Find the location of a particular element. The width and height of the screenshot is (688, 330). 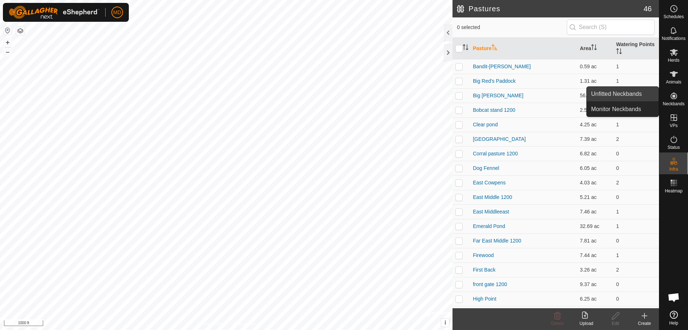

a: Big Red's Paddock is located at coordinates (494, 81).